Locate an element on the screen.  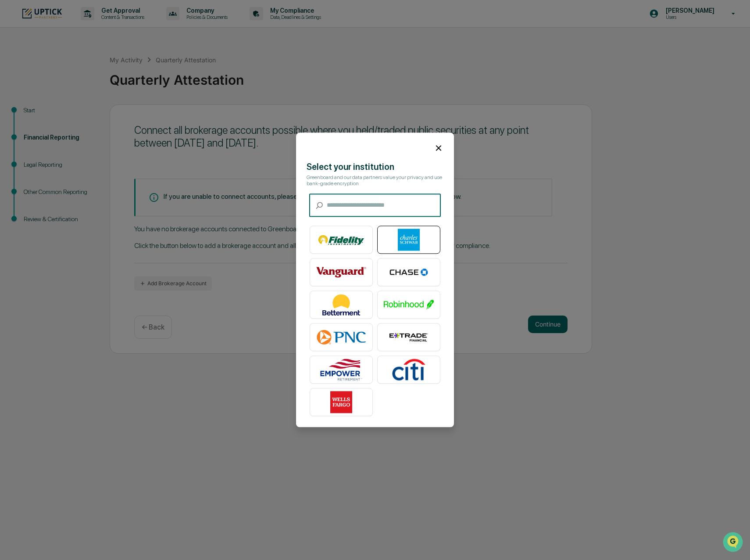
span: Attestations is located at coordinates (91, 115).